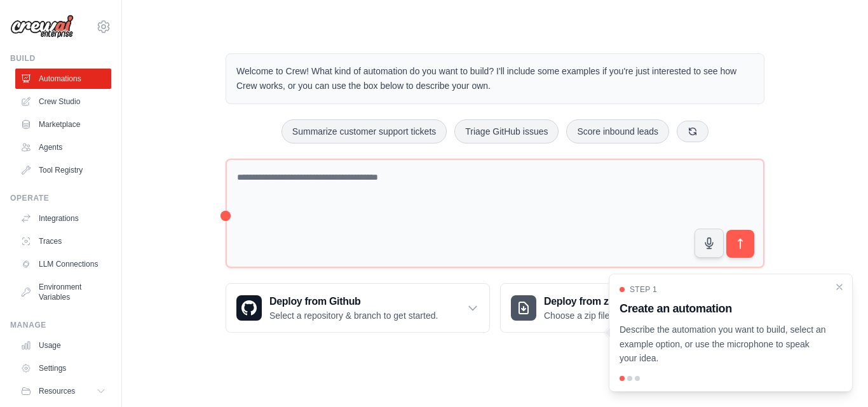 The width and height of the screenshot is (868, 407). I want to click on a: Tool Registry, so click(63, 171).